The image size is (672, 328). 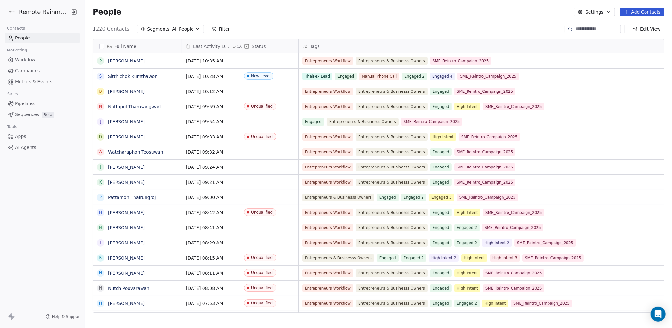 What do you see at coordinates (24, 13) in the screenshot?
I see `div: v 4.0.25` at bounding box center [24, 13].